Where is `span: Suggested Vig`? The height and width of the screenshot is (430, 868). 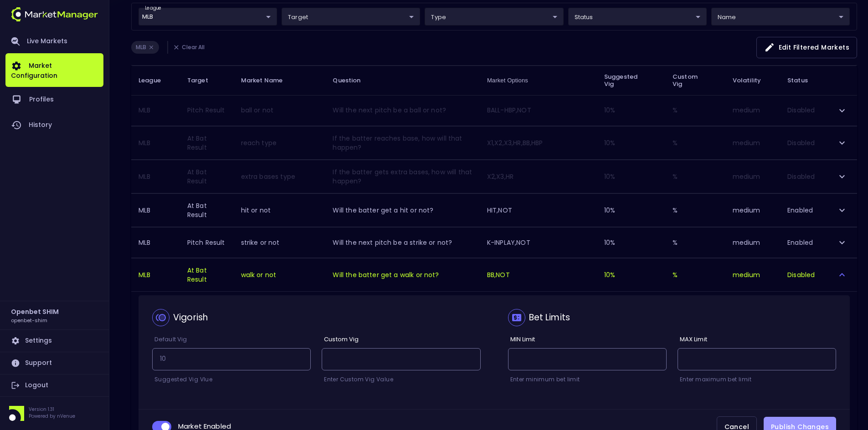 span: Suggested Vig is located at coordinates (631, 80).